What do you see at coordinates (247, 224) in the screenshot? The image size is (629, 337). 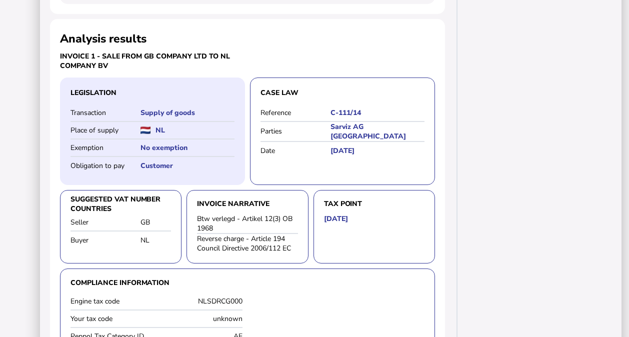 I see `div: Btw verlegd - Artikel 12(3) OB 1968` at bounding box center [247, 224].